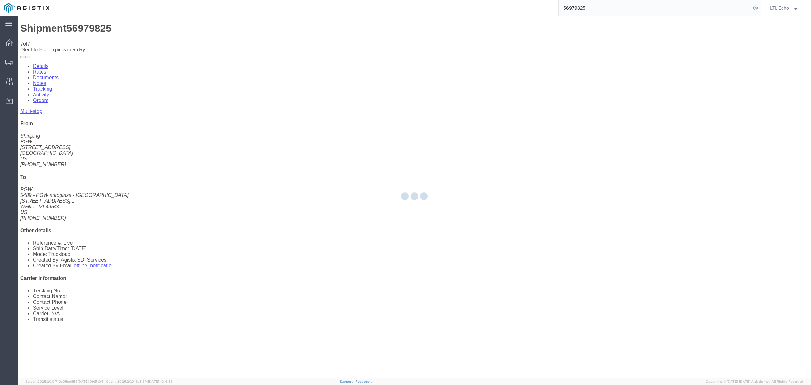 The width and height of the screenshot is (811, 385). What do you see at coordinates (139, 381) in the screenshot?
I see `span: Client: 2025.20.0-8b113f4` at bounding box center [139, 381].